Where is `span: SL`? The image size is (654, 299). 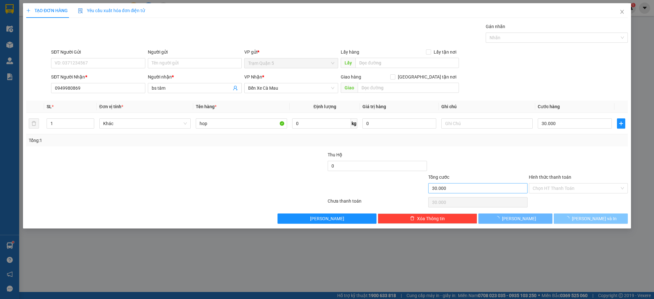
span: SL is located at coordinates (49, 107).